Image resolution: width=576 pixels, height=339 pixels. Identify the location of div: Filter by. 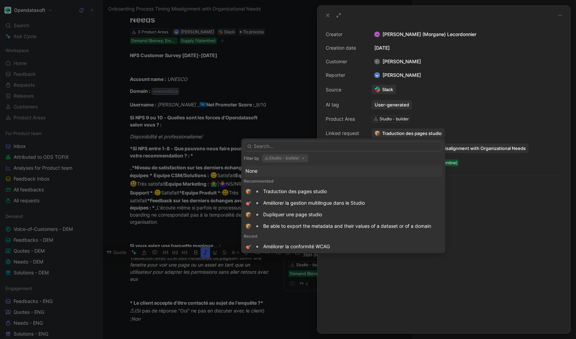
(252, 158).